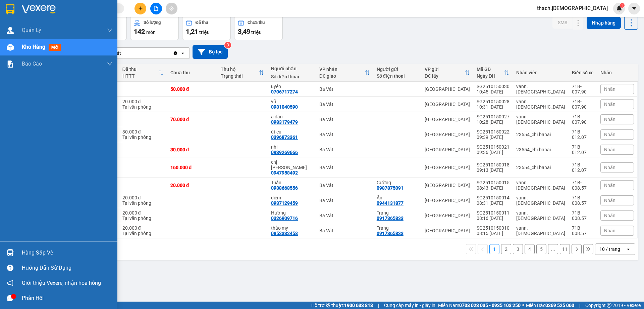 The width and height of the screenshot is (644, 309). I want to click on span: 1,21, so click(192, 31).